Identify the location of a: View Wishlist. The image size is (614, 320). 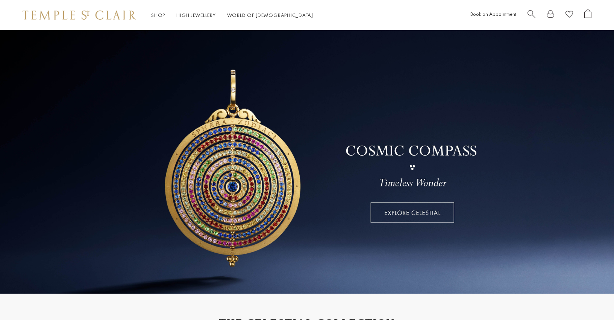
(569, 15).